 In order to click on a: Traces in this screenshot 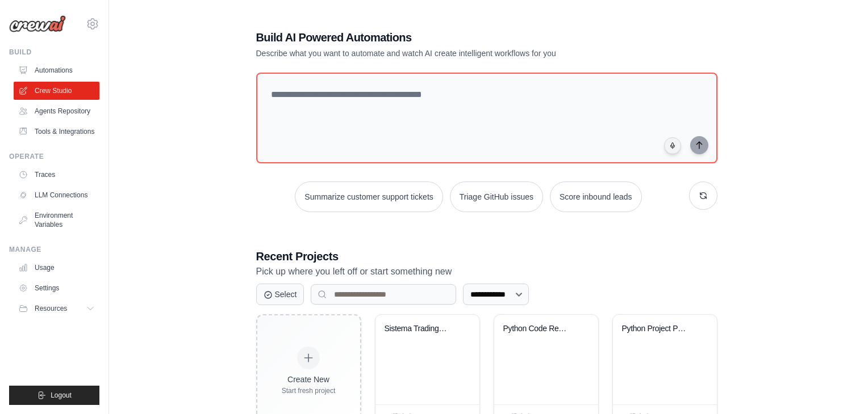, I will do `click(56, 175)`.